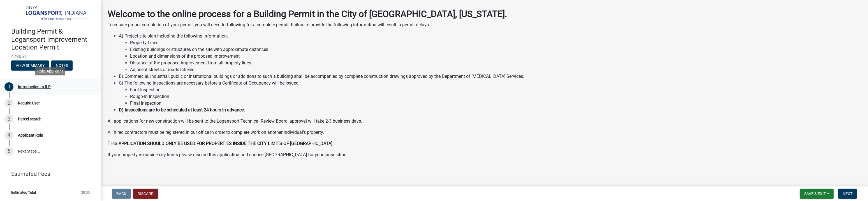 This screenshot has width=868, height=201. What do you see at coordinates (484, 132) in the screenshot?
I see `p: All hired contractors must be registered in our office in order to complete work on another indiv...` at bounding box center [484, 132].